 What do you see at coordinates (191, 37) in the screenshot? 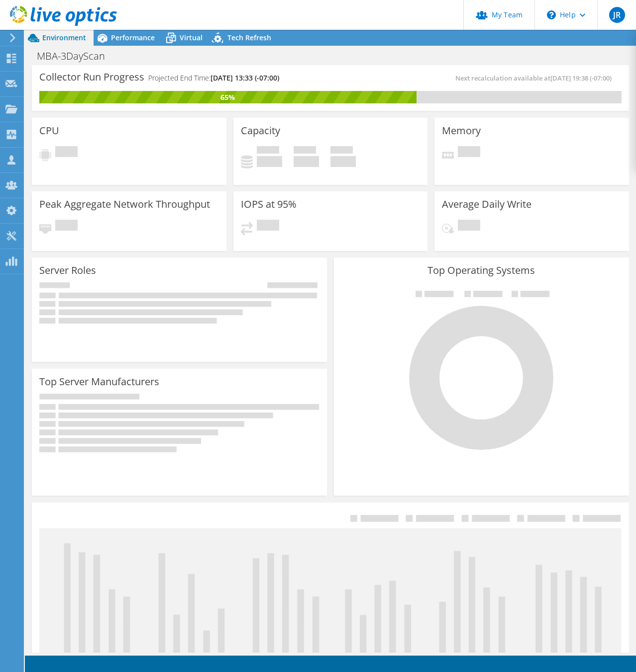
I see `span: Virtual` at bounding box center [191, 37].